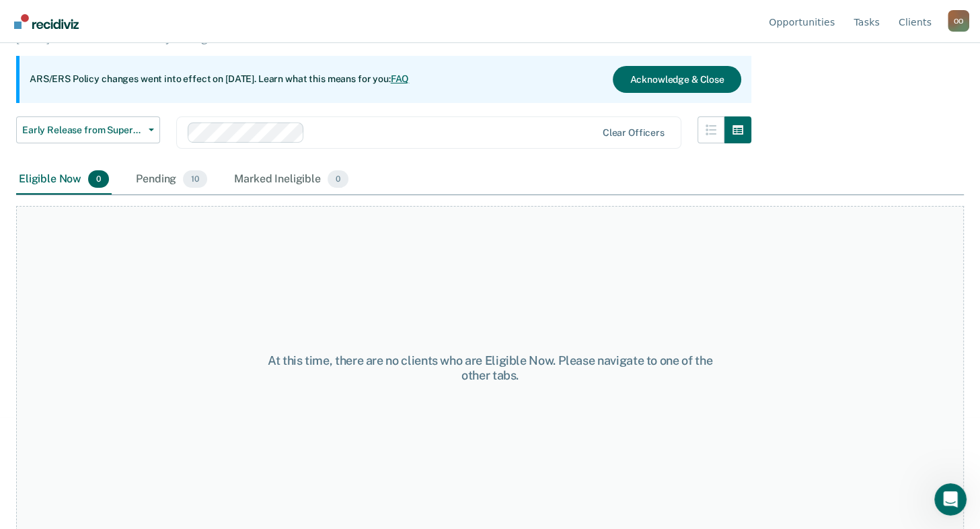 The height and width of the screenshot is (529, 980). What do you see at coordinates (47, 22) in the screenshot?
I see `img: Recidiviz` at bounding box center [47, 22].